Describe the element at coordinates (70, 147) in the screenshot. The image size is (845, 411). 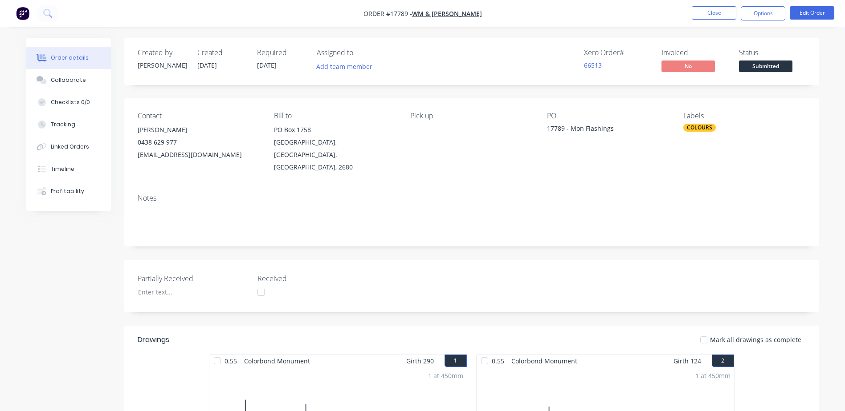
I see `div: Linked Orders` at that location.